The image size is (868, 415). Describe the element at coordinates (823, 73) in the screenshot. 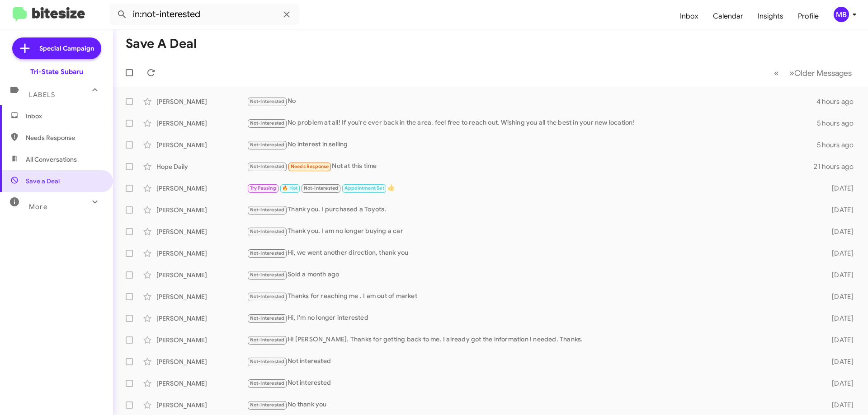

I see `span: Older Messages` at that location.